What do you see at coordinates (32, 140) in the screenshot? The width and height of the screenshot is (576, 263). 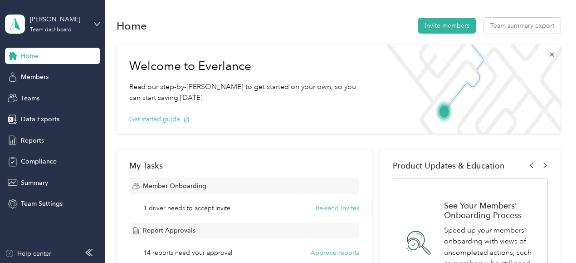 I see `span: Reports` at bounding box center [32, 140].